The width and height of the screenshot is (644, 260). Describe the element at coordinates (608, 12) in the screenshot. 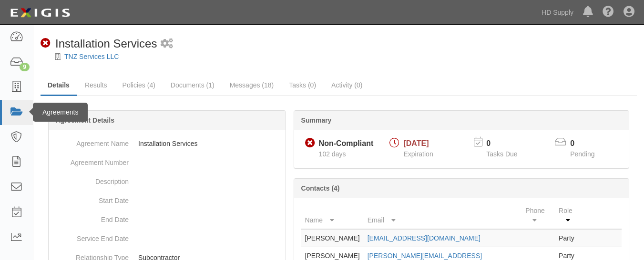

I see `i: Help Center - Complianz` at that location.